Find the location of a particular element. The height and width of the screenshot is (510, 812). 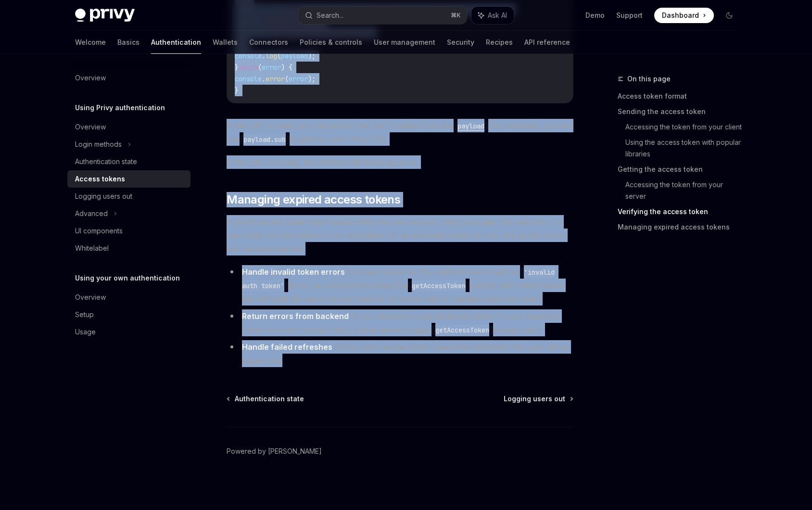

code: 'invalid auth token' is located at coordinates (398, 279).